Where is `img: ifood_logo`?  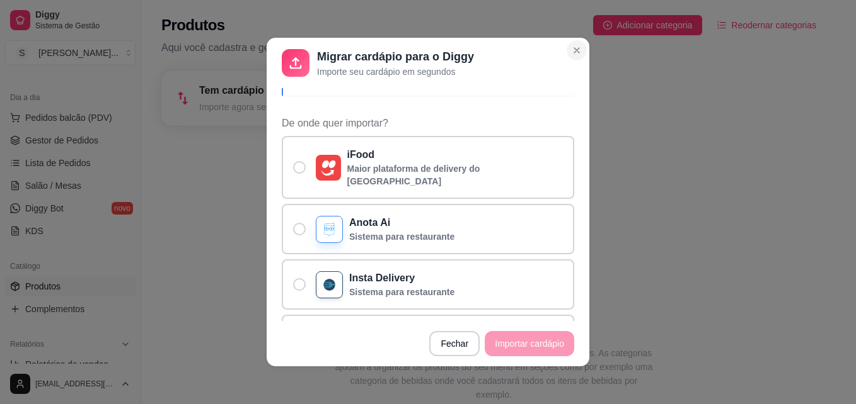 img: ifood_logo is located at coordinates (328, 168).